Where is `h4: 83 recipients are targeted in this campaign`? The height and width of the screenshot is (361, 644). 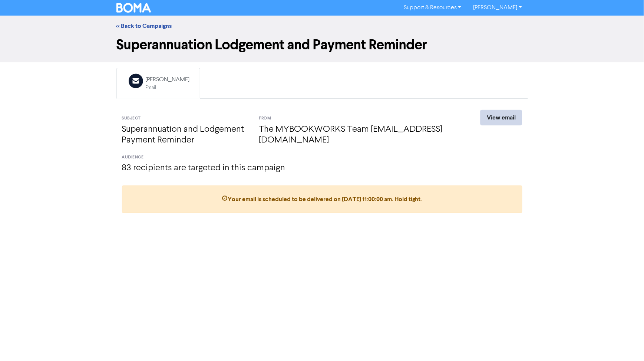 h4: 83 recipients are targeted in this campaign is located at coordinates (322, 168).